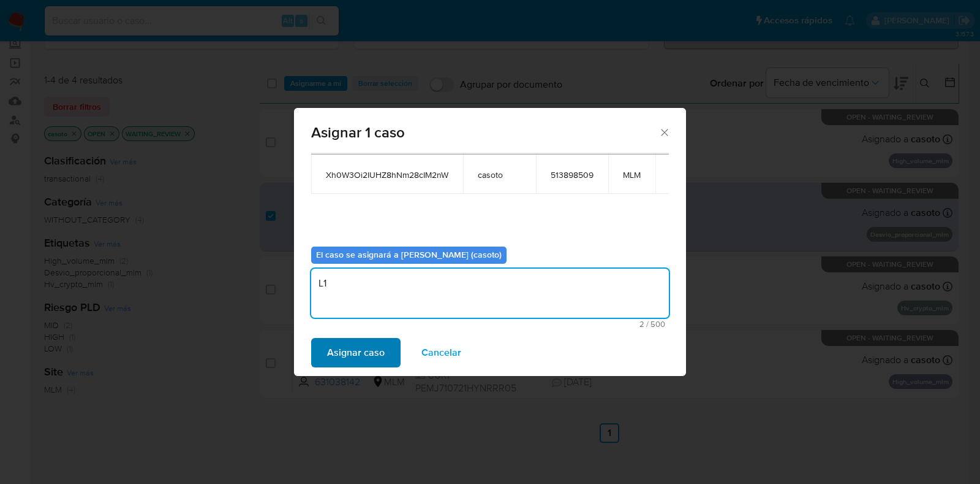  Describe the element at coordinates (441, 352) in the screenshot. I see `button: Cancelar` at that location.